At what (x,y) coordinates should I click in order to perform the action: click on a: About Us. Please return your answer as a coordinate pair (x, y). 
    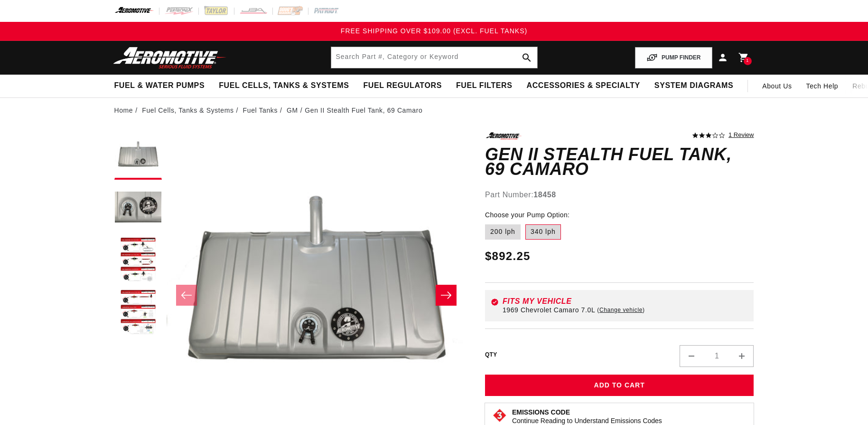
    Looking at the image, I should click on (777, 86).